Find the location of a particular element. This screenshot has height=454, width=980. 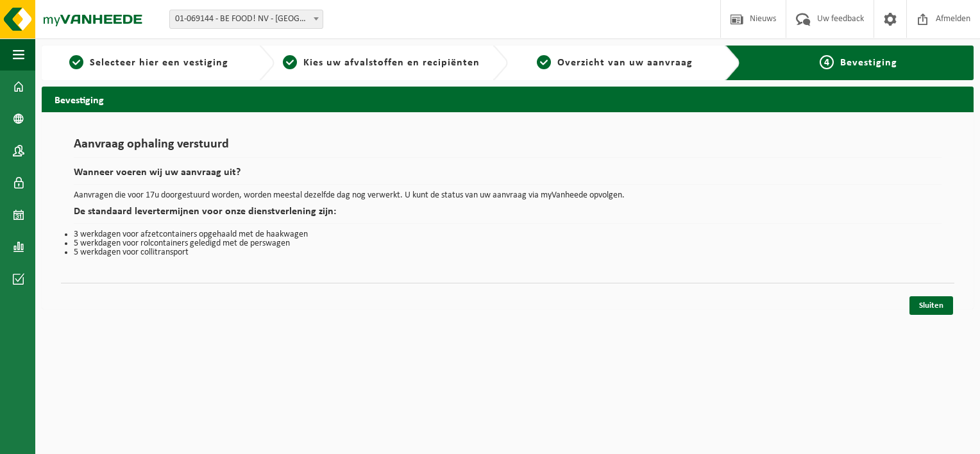

a: 2Kies uw afvalstoffen en recipiënten is located at coordinates (381, 63).